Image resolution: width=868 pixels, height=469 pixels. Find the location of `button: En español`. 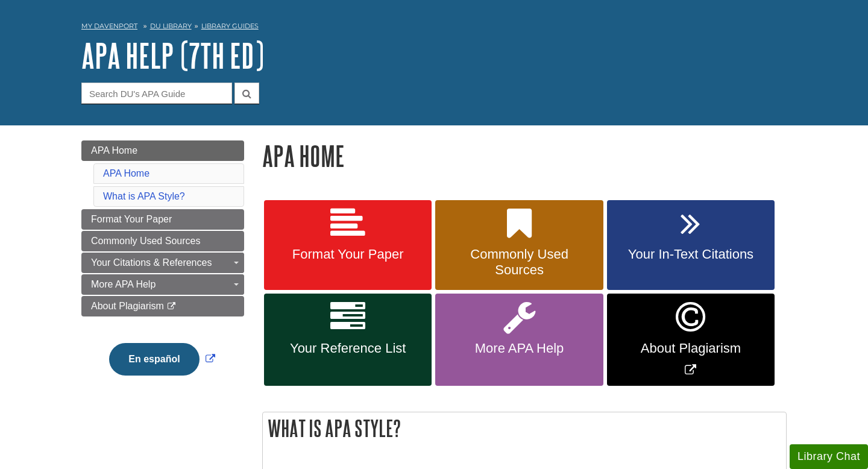

button: En español is located at coordinates (153, 359).